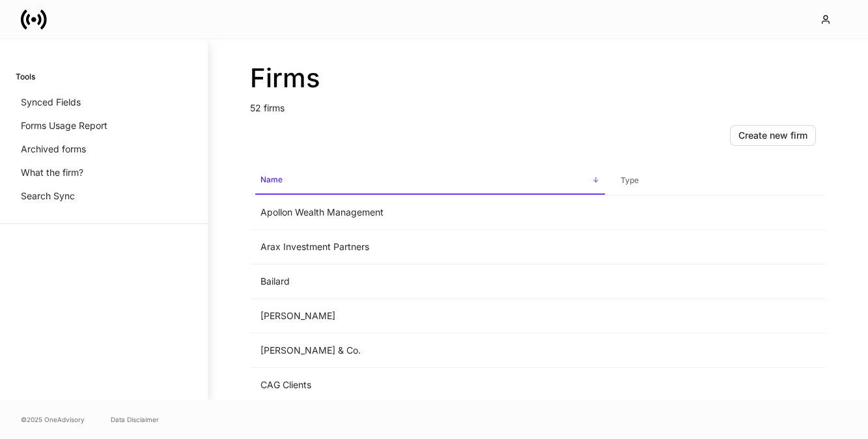 This screenshot has height=439, width=868. What do you see at coordinates (103, 126) in the screenshot?
I see `a: Forms Usage Report` at bounding box center [103, 126].